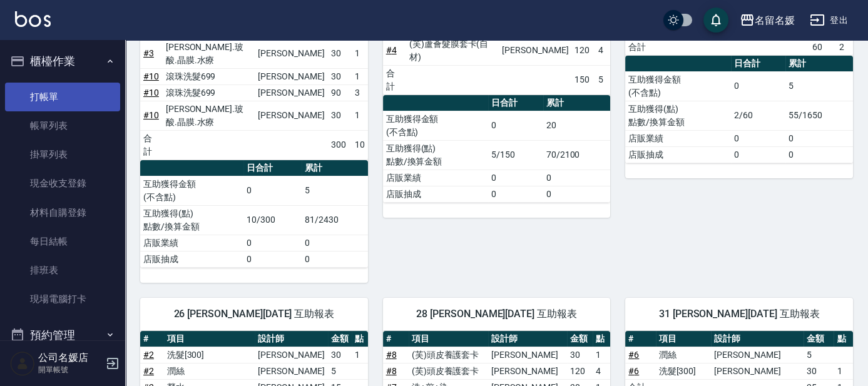 This screenshot has width=868, height=386. I want to click on a: #6, so click(633, 355).